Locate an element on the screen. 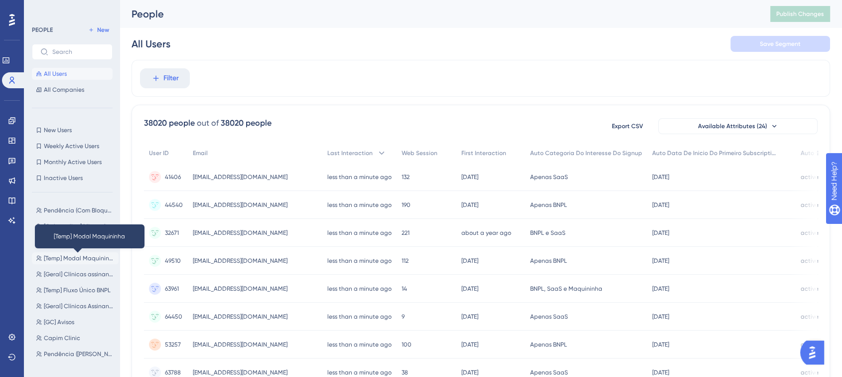  span: 100 is located at coordinates (407, 344).